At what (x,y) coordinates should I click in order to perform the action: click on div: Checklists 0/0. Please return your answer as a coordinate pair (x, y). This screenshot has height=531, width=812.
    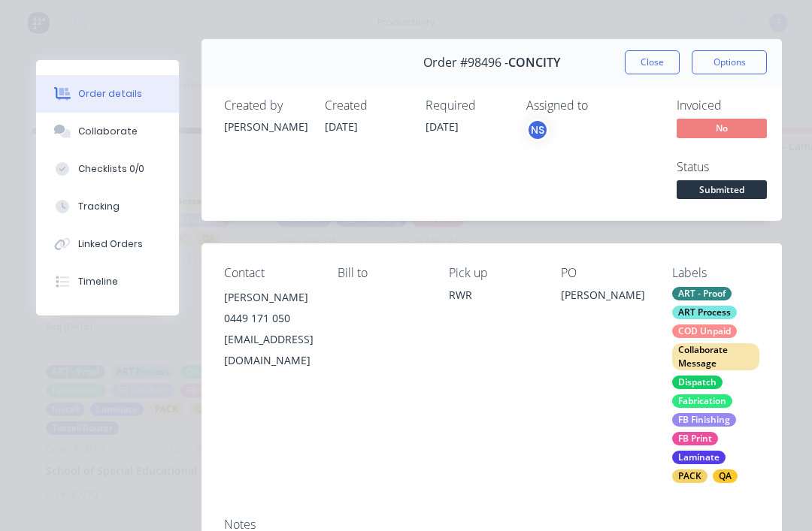
    Looking at the image, I should click on (112, 169).